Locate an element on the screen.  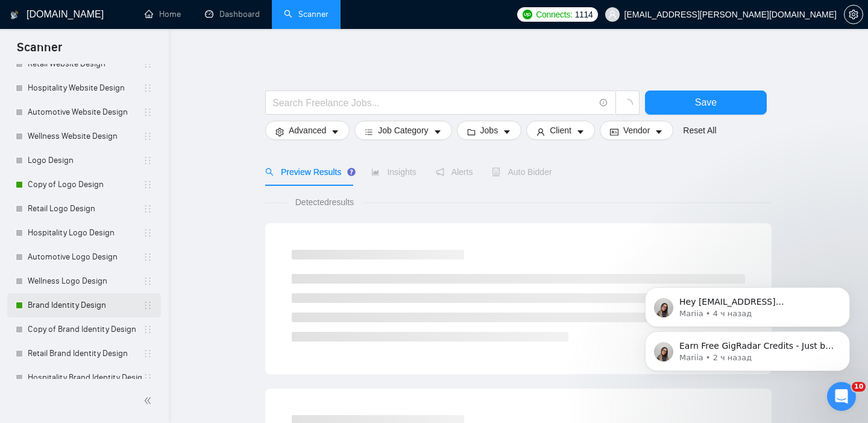
span: Чат is located at coordinates (121, 346).